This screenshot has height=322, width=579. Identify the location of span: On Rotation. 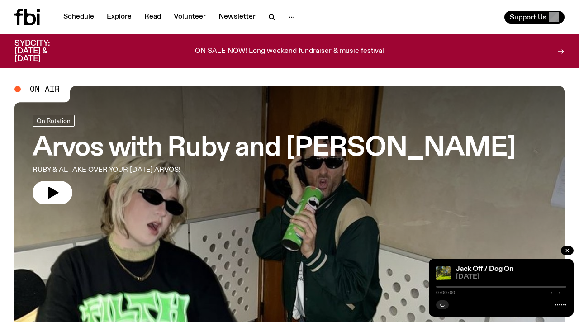
(53, 120).